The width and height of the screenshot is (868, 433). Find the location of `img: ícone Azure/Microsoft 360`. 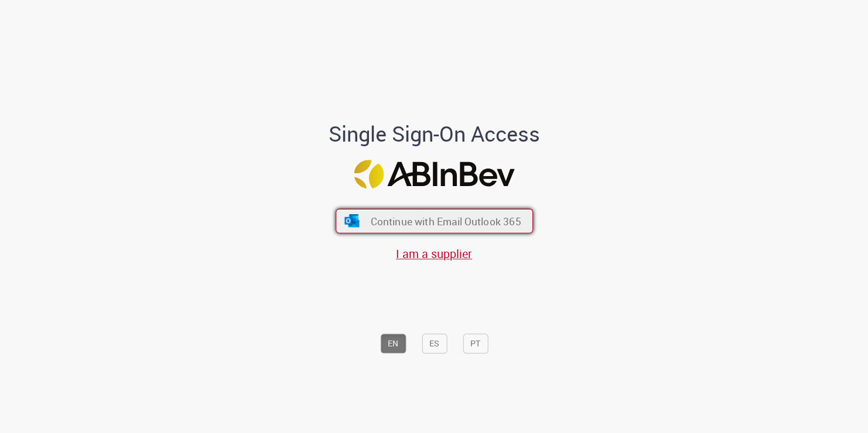

img: ícone Azure/Microsoft 360 is located at coordinates (351, 221).